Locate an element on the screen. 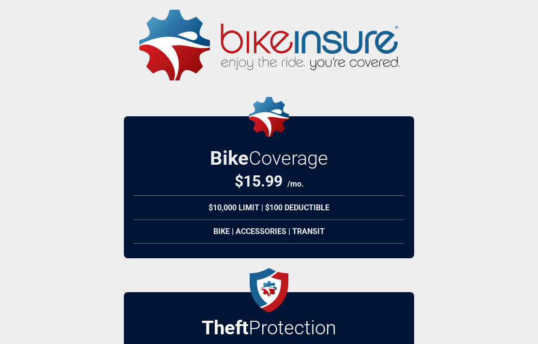  div: $10,000 Limit | $100 Deductible is located at coordinates (269, 207).